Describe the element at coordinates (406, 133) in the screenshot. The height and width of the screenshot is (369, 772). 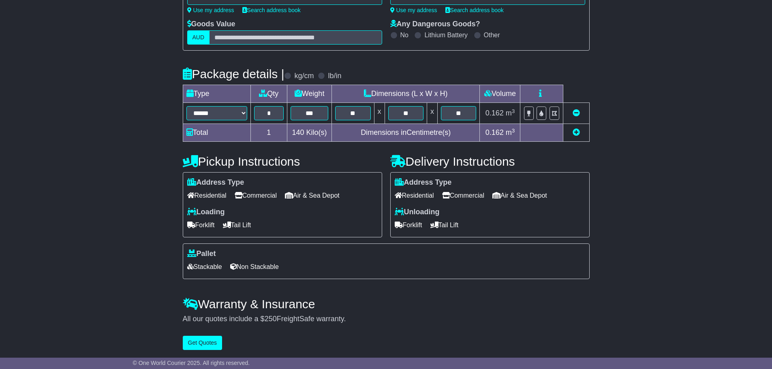
I see `td: Dimensions in Centimetre(s)` at that location.